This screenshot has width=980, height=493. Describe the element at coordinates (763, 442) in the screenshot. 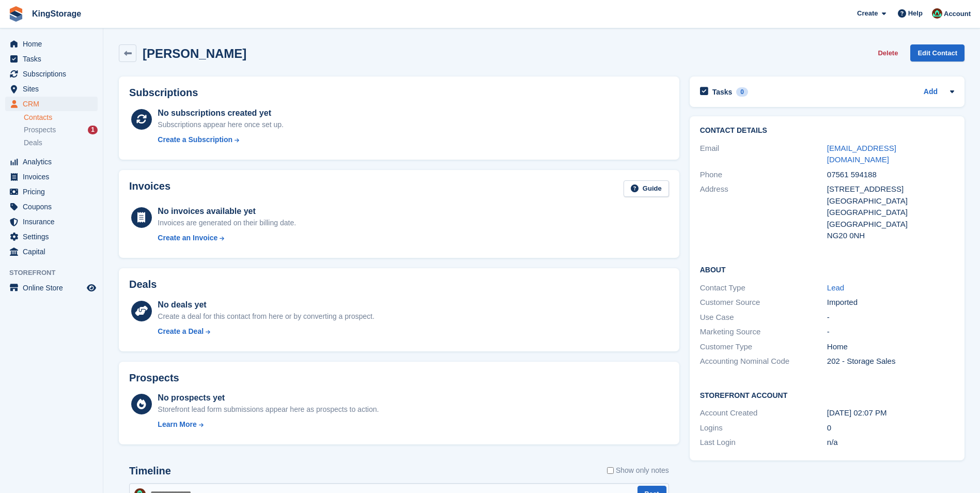

I see `div: Last Login` at that location.